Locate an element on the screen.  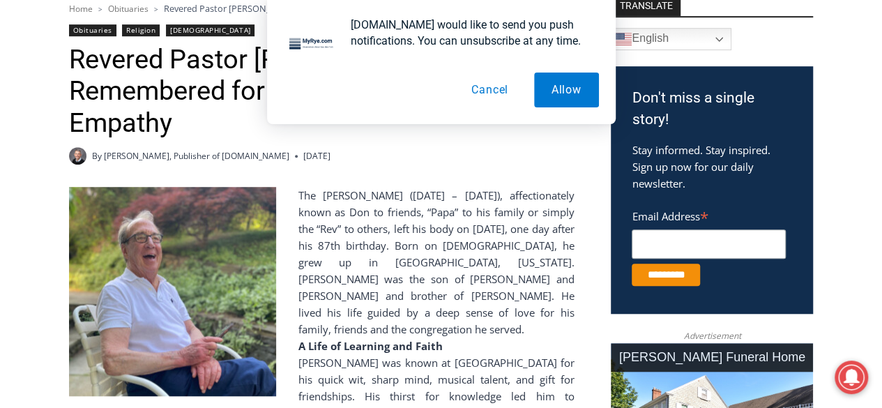
label: Email Address is located at coordinates (708, 215).